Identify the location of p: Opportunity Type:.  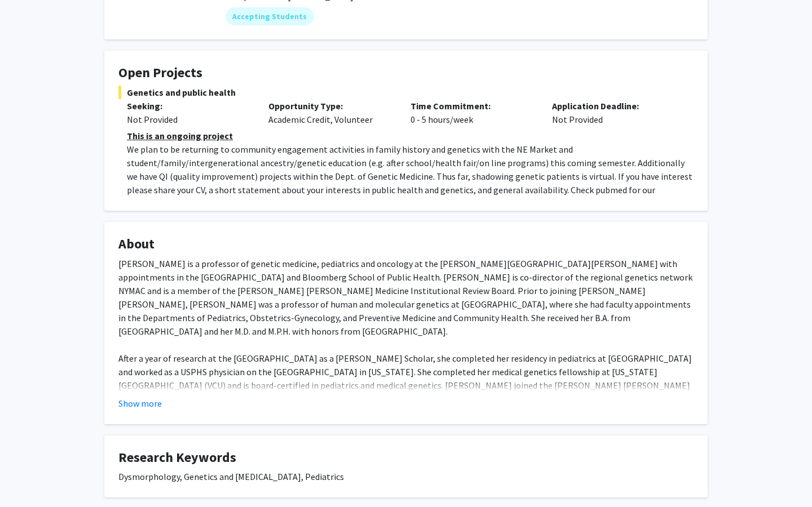
(330, 106).